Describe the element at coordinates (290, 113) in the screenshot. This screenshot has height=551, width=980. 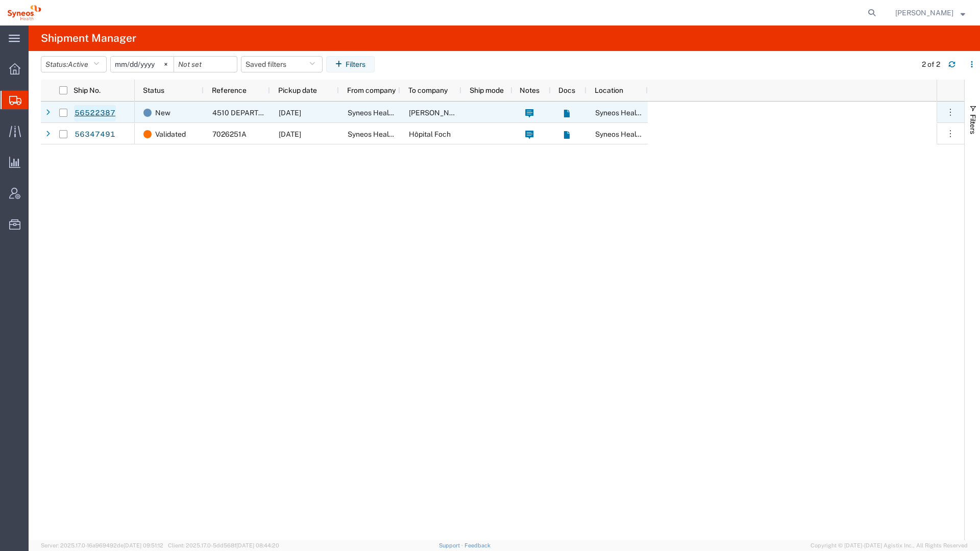
I see `span: 08/18/2025` at that location.